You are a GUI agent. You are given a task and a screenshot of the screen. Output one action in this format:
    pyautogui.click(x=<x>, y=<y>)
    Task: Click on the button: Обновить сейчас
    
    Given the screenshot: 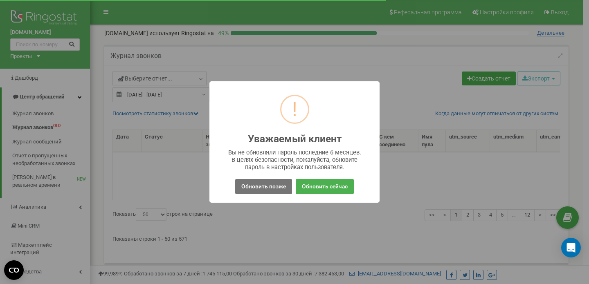 What is the action you would take?
    pyautogui.click(x=325, y=187)
    